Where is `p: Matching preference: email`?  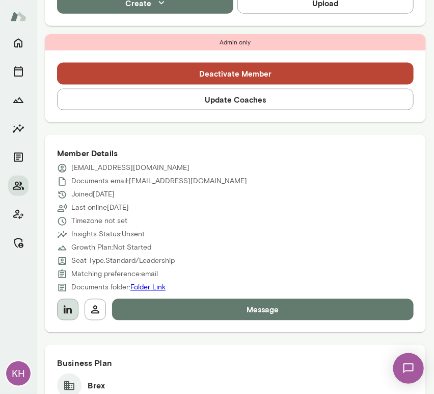
p: Matching preference: email is located at coordinates (115, 274).